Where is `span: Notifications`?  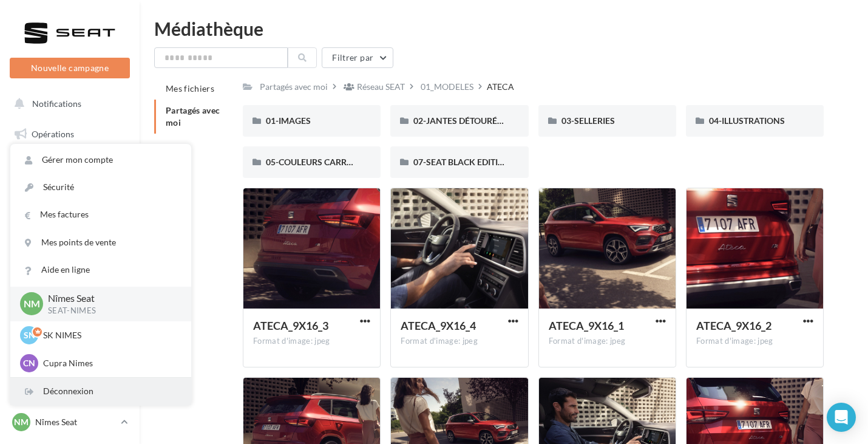 span: Notifications is located at coordinates (56, 103).